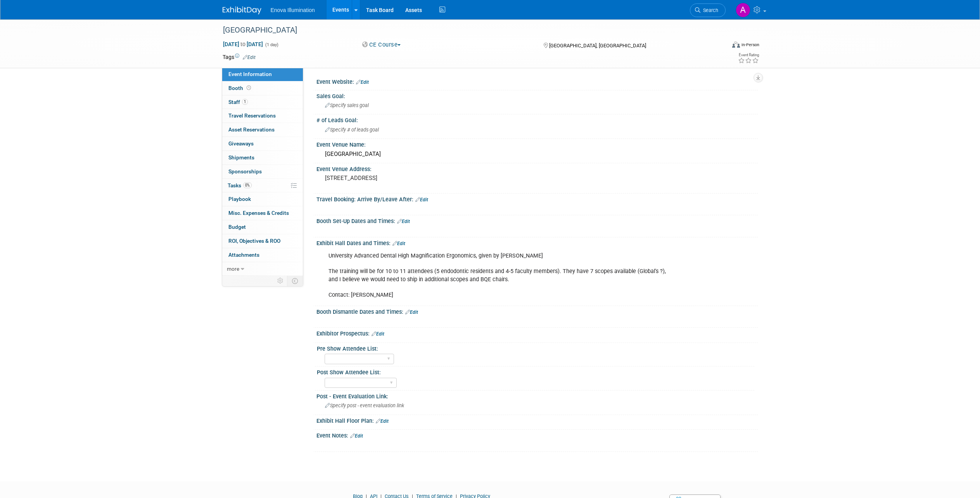 This screenshot has height=498, width=980. What do you see at coordinates (272, 45) in the screenshot?
I see `span: (1 day)` at bounding box center [272, 45].